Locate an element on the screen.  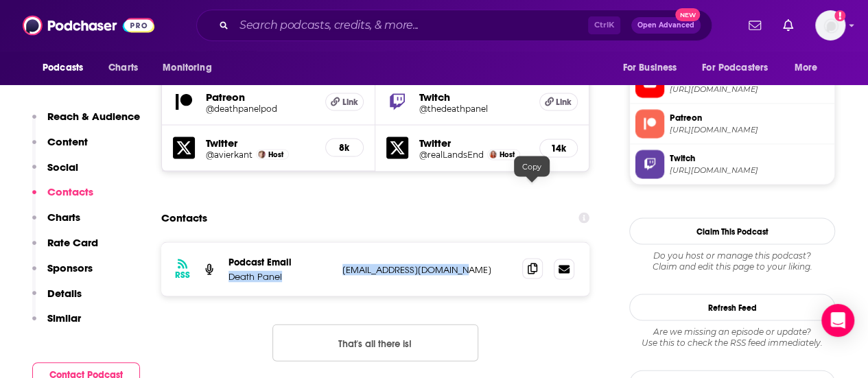
p: Sponsors is located at coordinates (70, 267).